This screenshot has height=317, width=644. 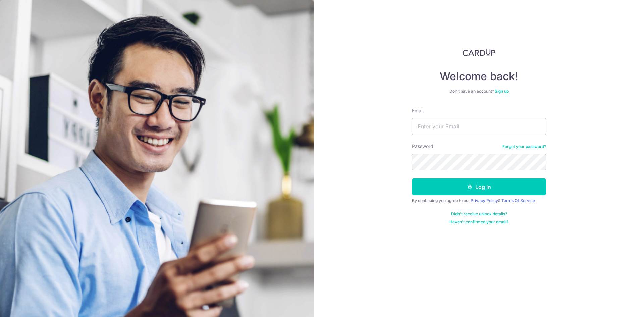 What do you see at coordinates (422, 147) in the screenshot?
I see `label: Password` at bounding box center [422, 147].